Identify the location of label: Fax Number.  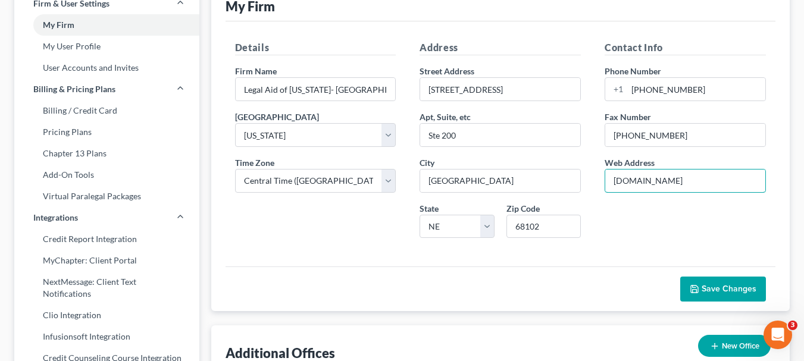
(628, 117).